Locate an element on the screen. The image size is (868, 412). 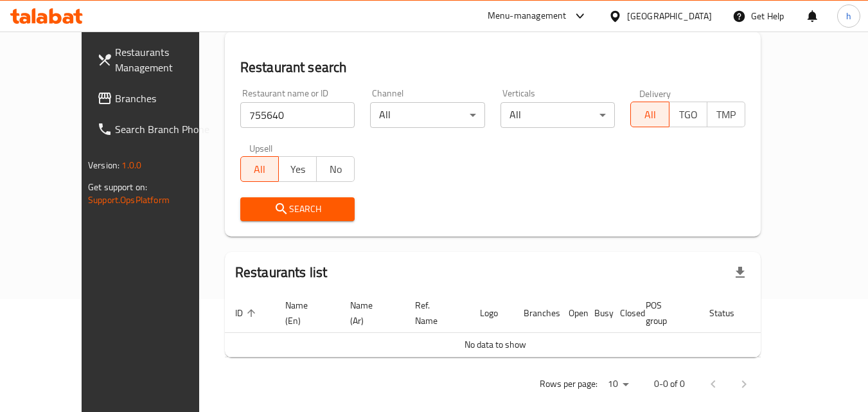
span: TMP is located at coordinates (726, 115).